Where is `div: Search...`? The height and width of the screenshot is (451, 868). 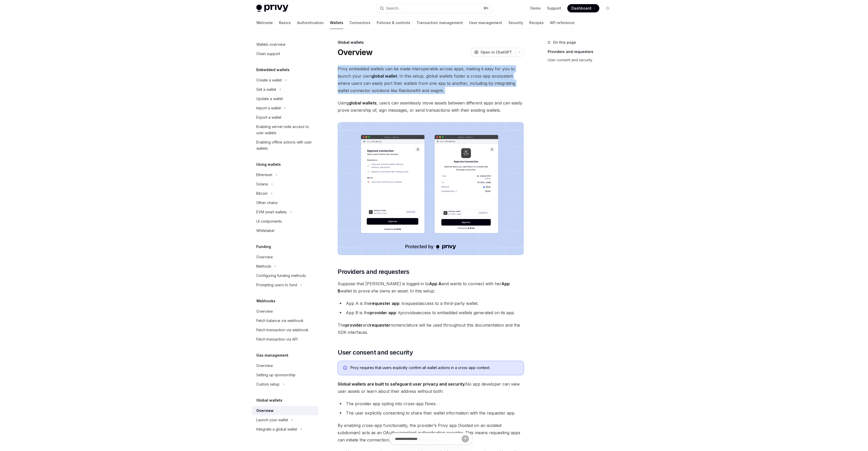 div: Search... is located at coordinates (393, 9).